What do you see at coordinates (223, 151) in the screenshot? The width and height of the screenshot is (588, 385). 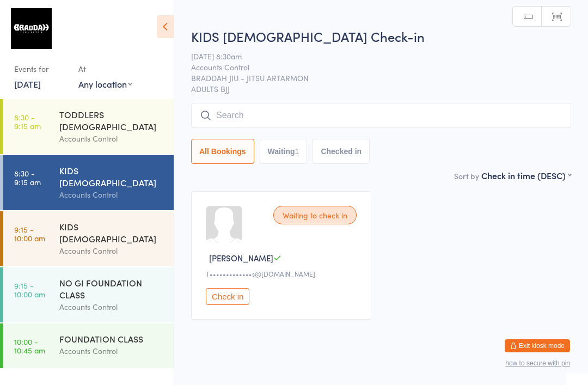 I see `button: All Bookings` at bounding box center [223, 151].